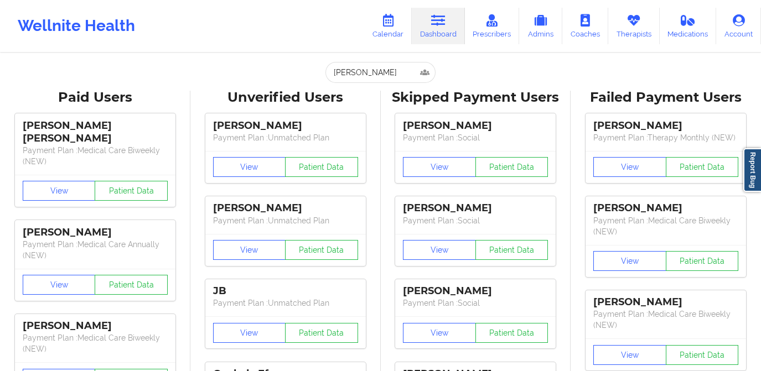  Describe the element at coordinates (95, 97) in the screenshot. I see `div: Paid Users` at that location.